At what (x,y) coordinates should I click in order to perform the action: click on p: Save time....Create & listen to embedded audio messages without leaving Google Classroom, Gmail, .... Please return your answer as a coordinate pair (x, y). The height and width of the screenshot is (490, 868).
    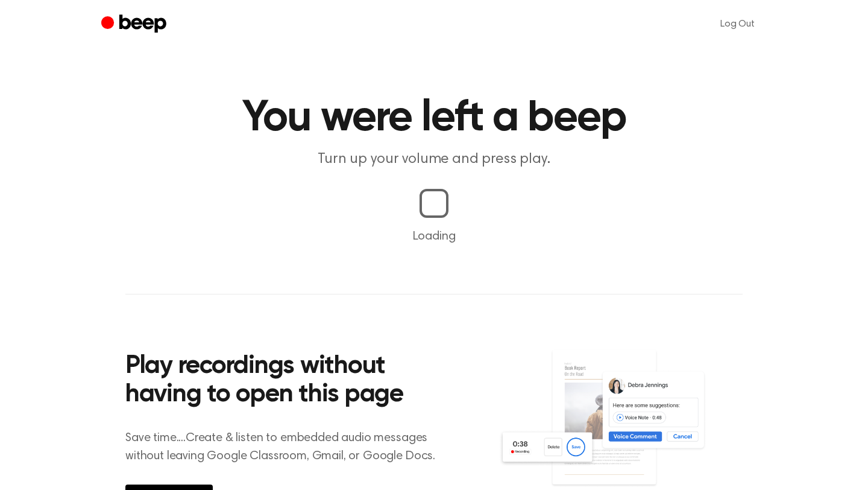
    Looking at the image, I should click on (287, 447).